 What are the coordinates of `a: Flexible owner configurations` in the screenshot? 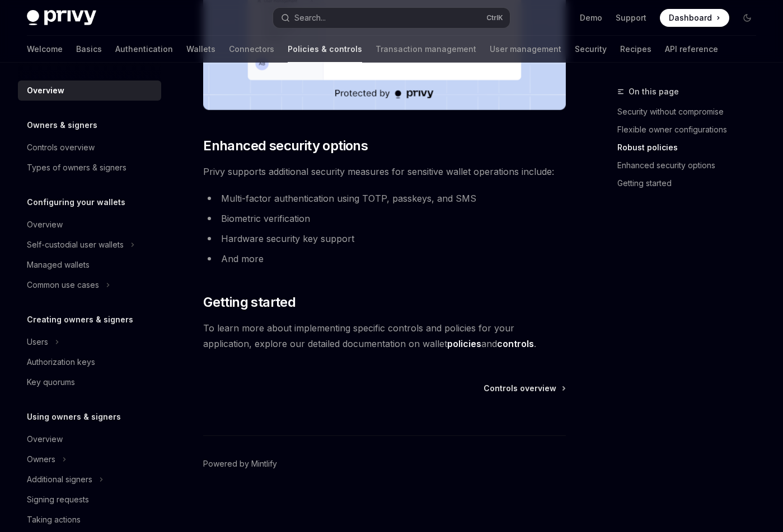 It's located at (691, 130).